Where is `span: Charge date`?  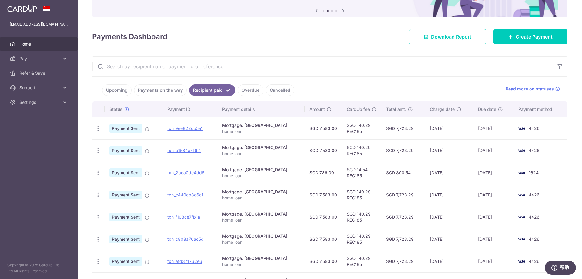 span: Charge date is located at coordinates (442, 109).